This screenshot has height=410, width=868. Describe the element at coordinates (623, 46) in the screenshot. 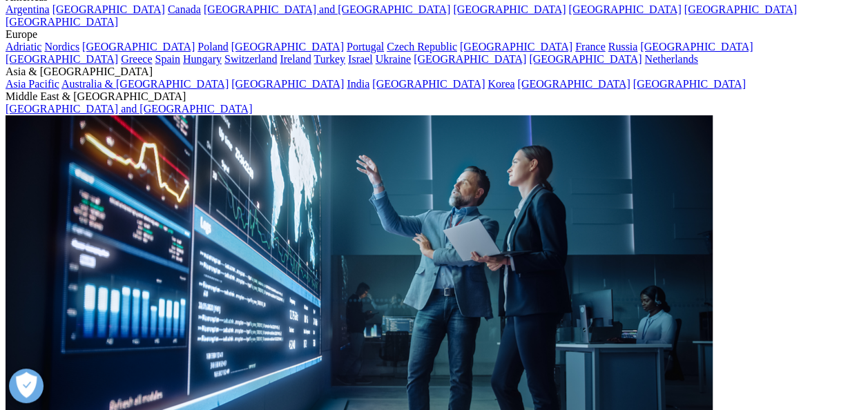

I see `a: Russia` at that location.